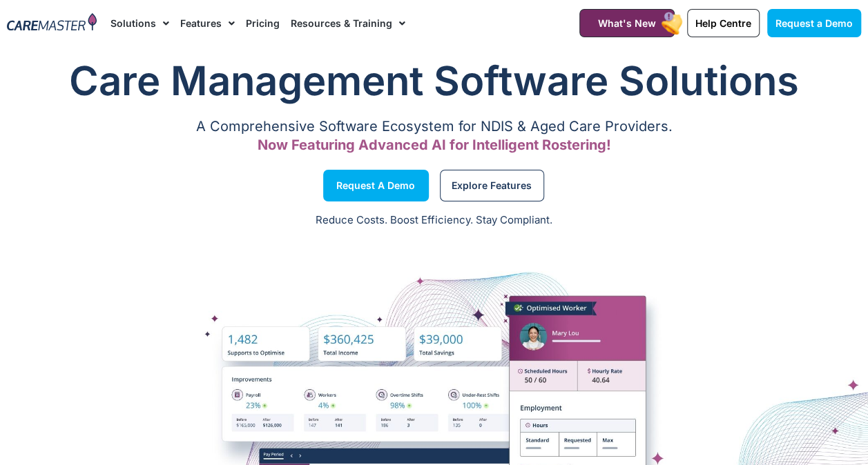 Image resolution: width=868 pixels, height=465 pixels. Describe the element at coordinates (52, 23) in the screenshot. I see `img: CareMaster Logo` at that location.